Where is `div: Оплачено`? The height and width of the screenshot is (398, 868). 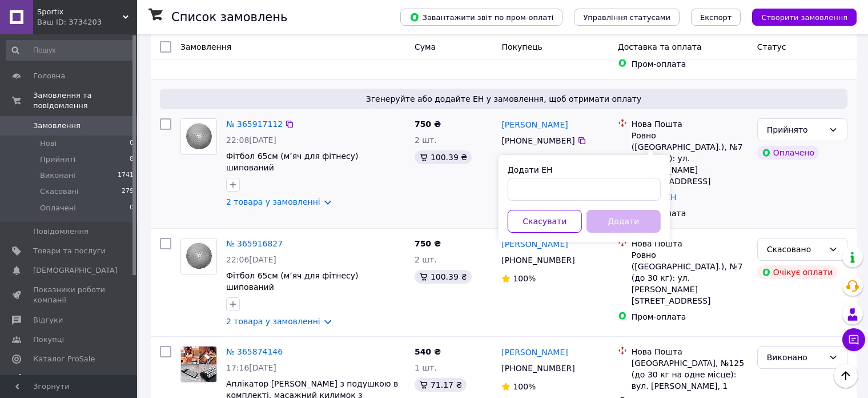
div: Оплачено is located at coordinates (788, 153).